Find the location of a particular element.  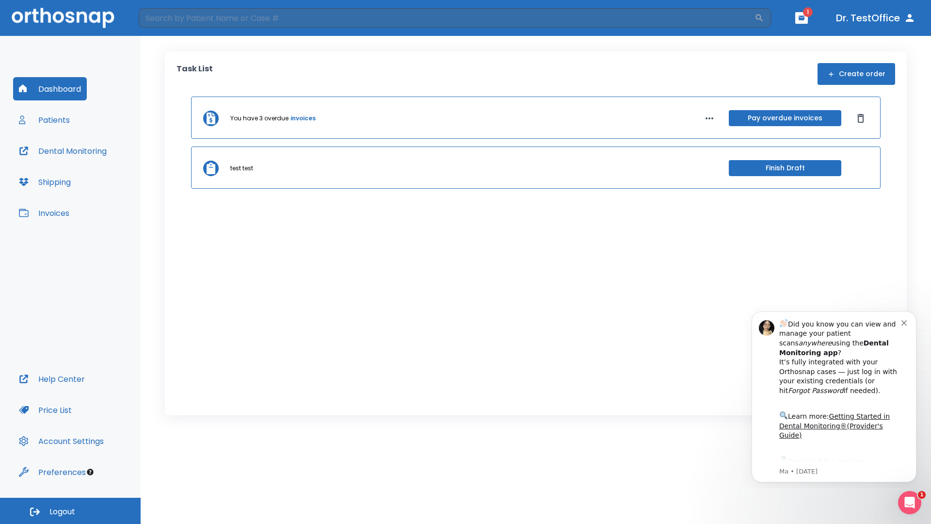

button: Invoices is located at coordinates (44, 213).